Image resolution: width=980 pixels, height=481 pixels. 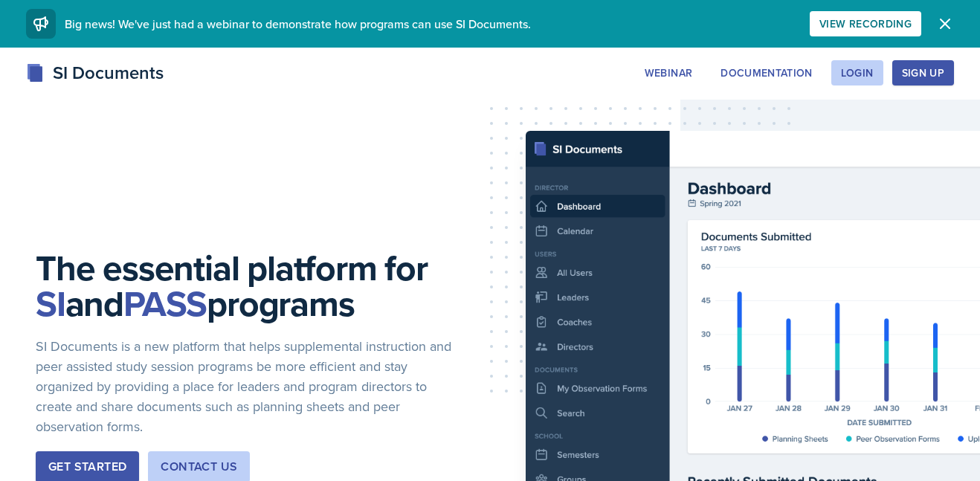 What do you see at coordinates (866, 24) in the screenshot?
I see `button: View Recording` at bounding box center [866, 24].